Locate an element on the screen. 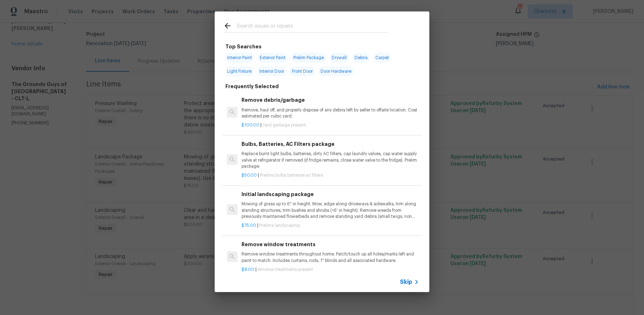  h6: Initial landscaping package is located at coordinates (330, 194).